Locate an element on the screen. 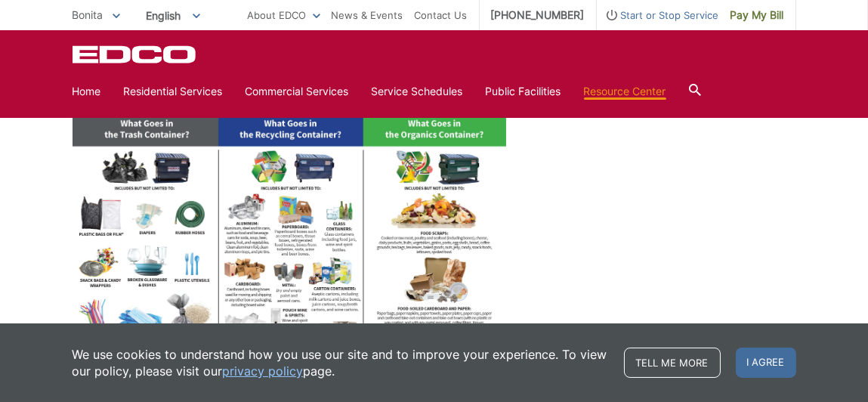 This screenshot has height=402, width=868. a: Public Facilities is located at coordinates (523, 92).